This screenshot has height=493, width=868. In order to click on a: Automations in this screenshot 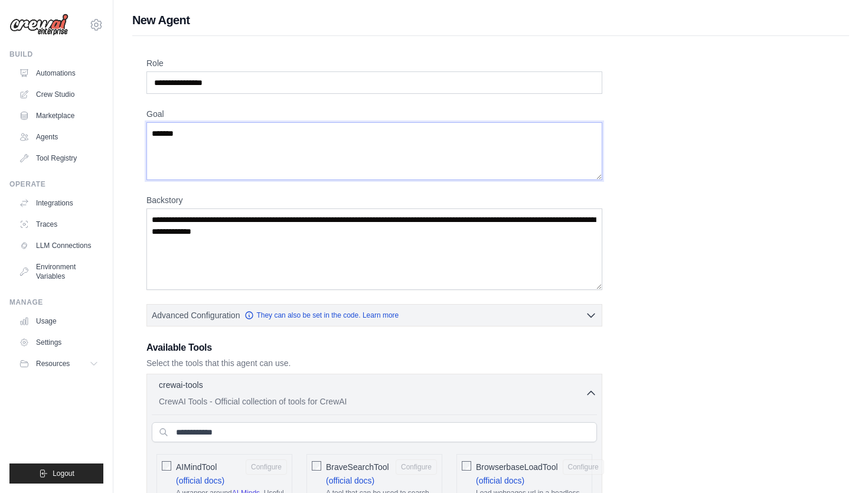, I will do `click(58, 73)`.